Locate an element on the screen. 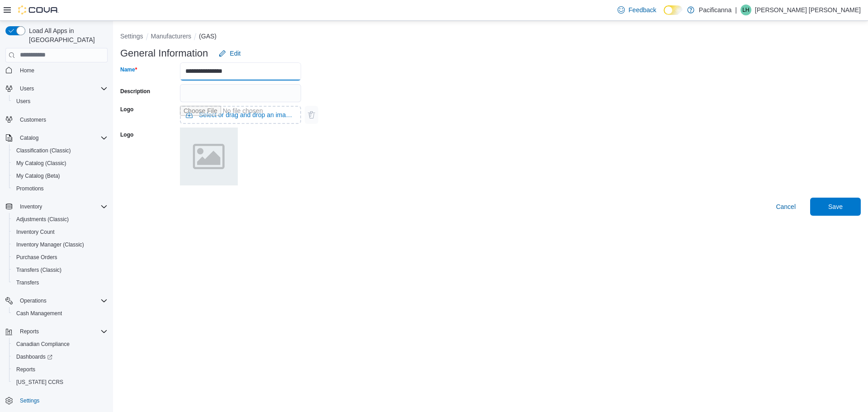 The height and width of the screenshot is (412, 868). a: Settings is located at coordinates (29, 400).